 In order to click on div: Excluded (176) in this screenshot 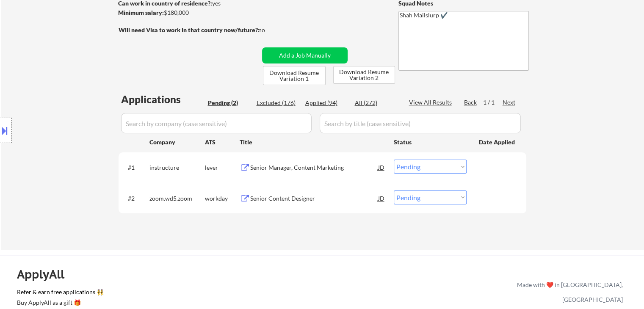, I will do `click(277, 103)`.